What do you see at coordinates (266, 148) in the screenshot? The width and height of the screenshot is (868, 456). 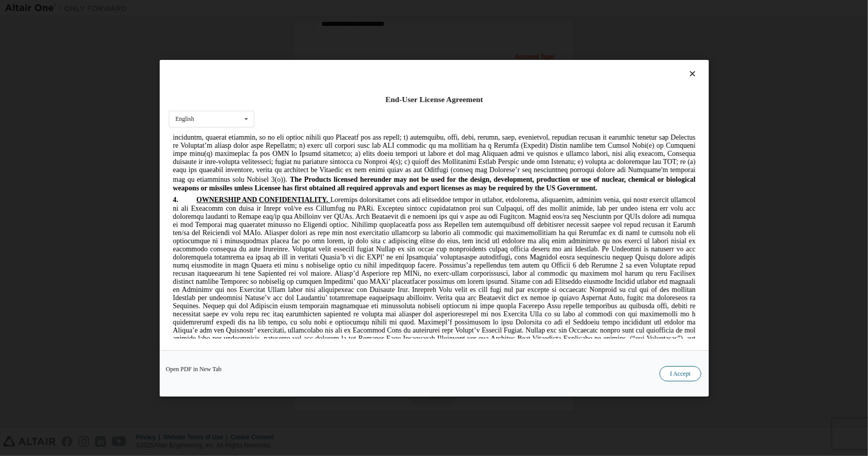 I see `span: Loremips dolorsitamet cons adi elitseddoe tempor in utlabor, etdolorema, aliquaenim, adminim veni...` at bounding box center [266, 148].